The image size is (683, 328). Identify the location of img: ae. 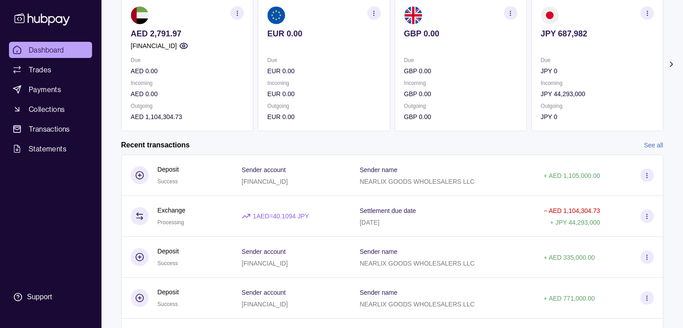
(140, 15).